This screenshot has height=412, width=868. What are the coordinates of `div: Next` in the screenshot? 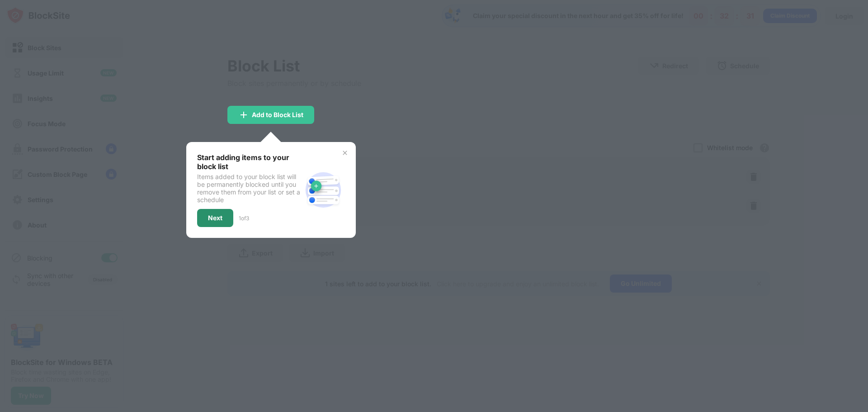 It's located at (216, 218).